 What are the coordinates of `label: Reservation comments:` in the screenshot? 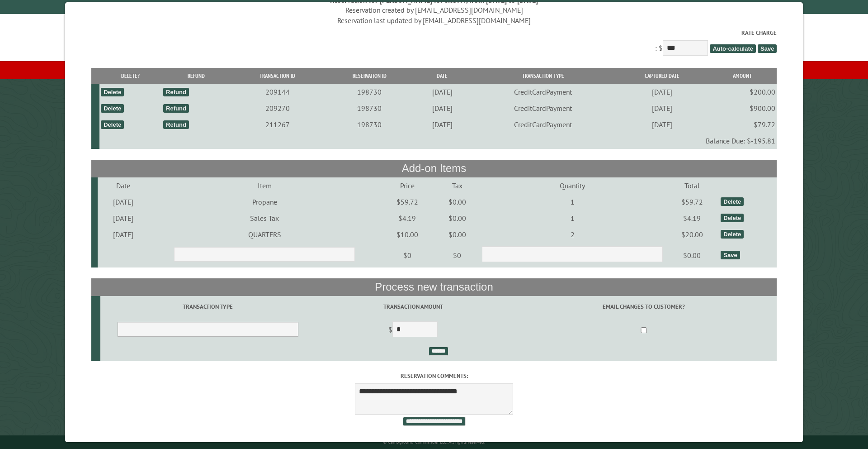 It's located at (434, 376).